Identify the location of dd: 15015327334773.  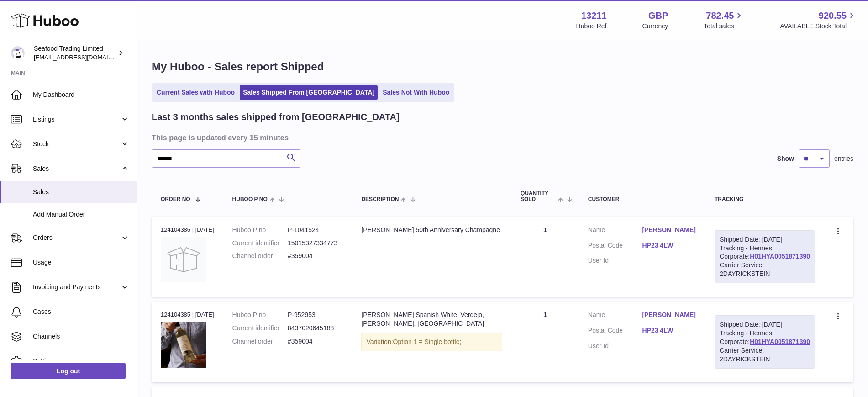
(315, 243).